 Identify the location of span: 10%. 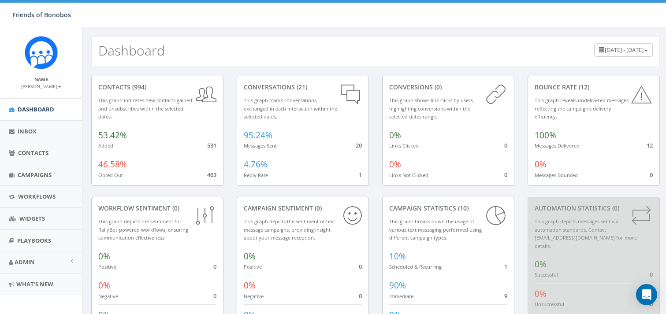
(398, 257).